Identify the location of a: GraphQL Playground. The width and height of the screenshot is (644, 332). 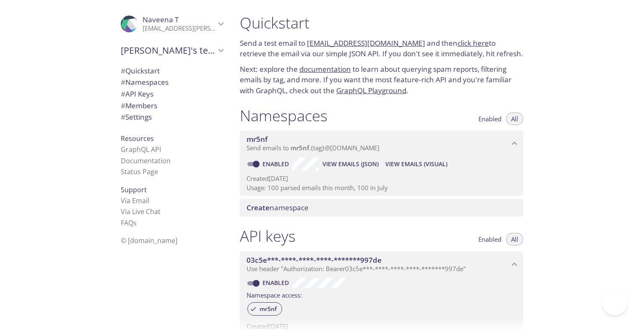
(371, 90).